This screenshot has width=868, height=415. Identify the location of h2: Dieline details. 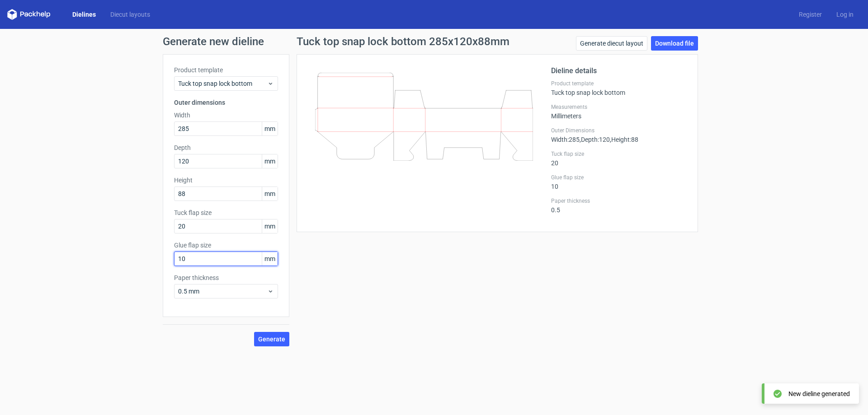
(619, 71).